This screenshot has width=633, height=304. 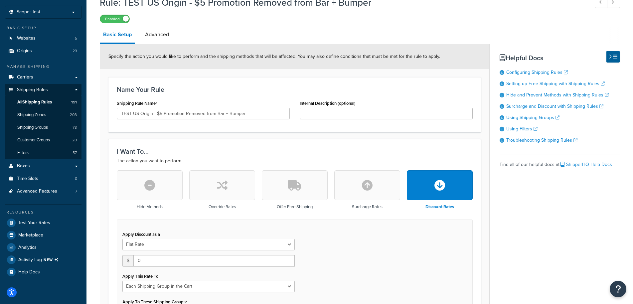 I want to click on li: Boxes, so click(x=43, y=166).